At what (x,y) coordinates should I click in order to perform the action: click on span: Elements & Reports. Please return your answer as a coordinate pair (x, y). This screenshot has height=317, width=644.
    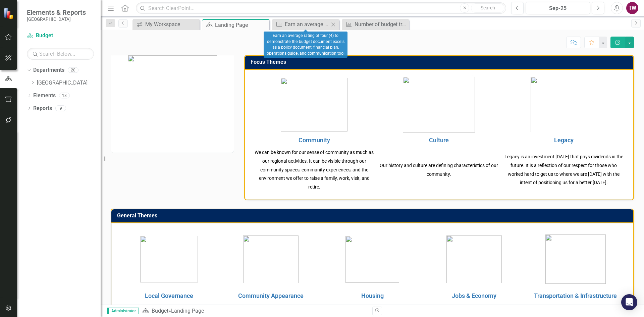
    Looking at the image, I should click on (57, 12).